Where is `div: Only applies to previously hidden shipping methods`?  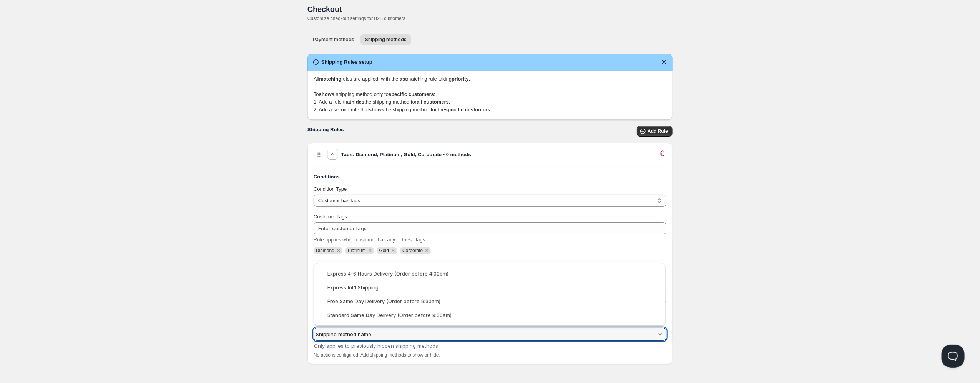 div: Only applies to previously hidden shipping methods is located at coordinates (490, 346).